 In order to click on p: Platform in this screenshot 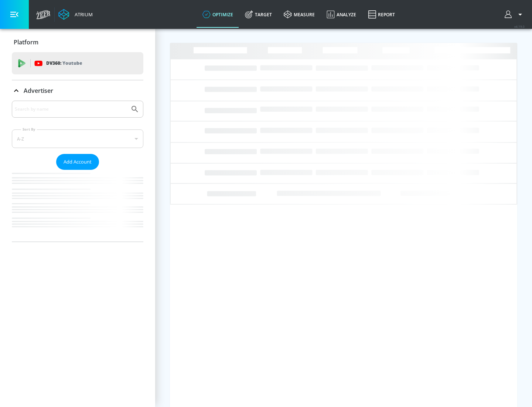, I will do `click(26, 42)`.